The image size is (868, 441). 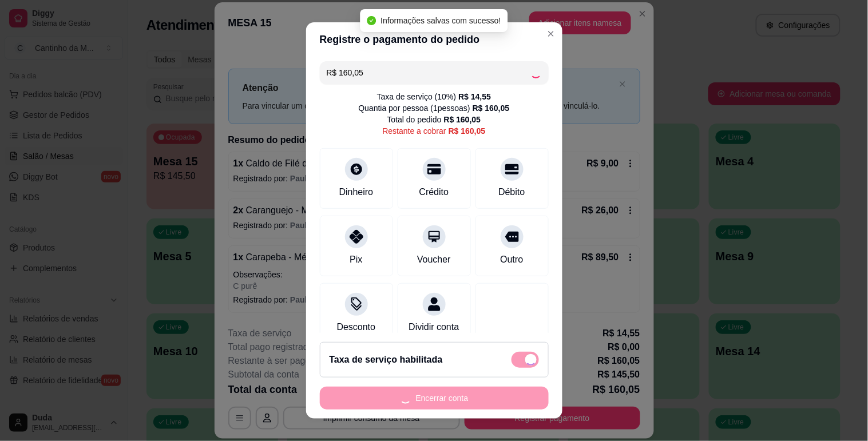 What do you see at coordinates (441, 21) in the screenshot?
I see `span: Informações salvas com sucesso!` at bounding box center [441, 21].